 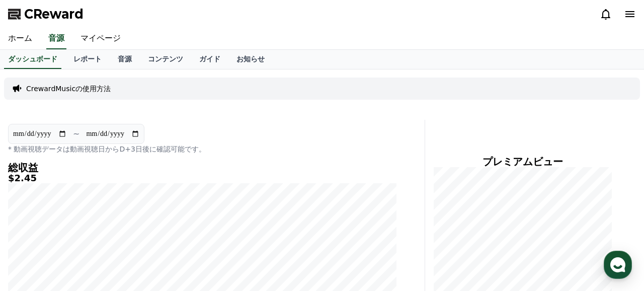 What do you see at coordinates (32, 59) in the screenshot?
I see `a: ダッシュボード` at bounding box center [32, 59].